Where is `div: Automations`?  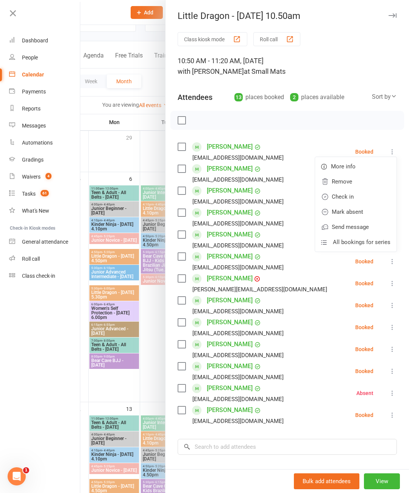
div: Automations is located at coordinates (37, 143).